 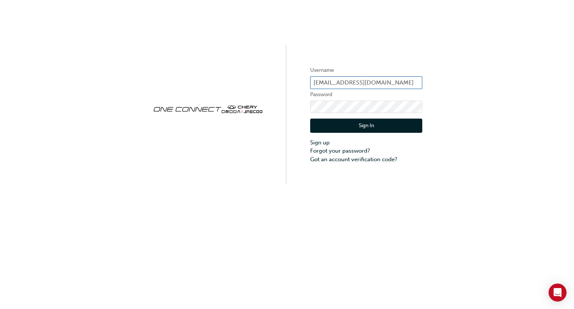 I want to click on label: Password, so click(x=366, y=95).